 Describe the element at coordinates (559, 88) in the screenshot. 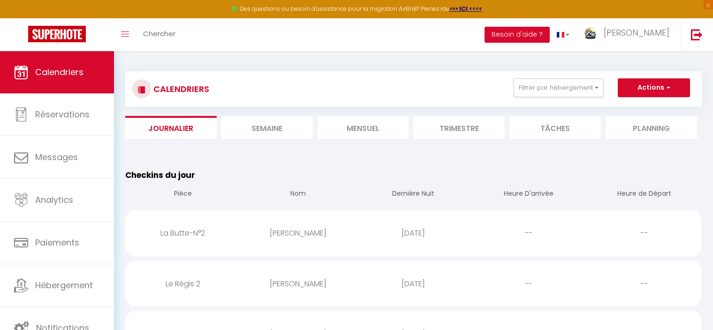

I see `button: Filtrer par hébergement` at that location.